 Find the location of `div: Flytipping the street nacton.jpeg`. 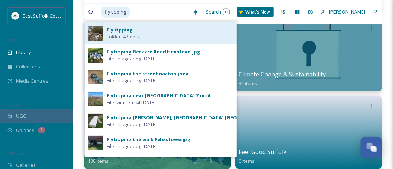

div: Flytipping the street nacton.jpeg is located at coordinates (148, 74).